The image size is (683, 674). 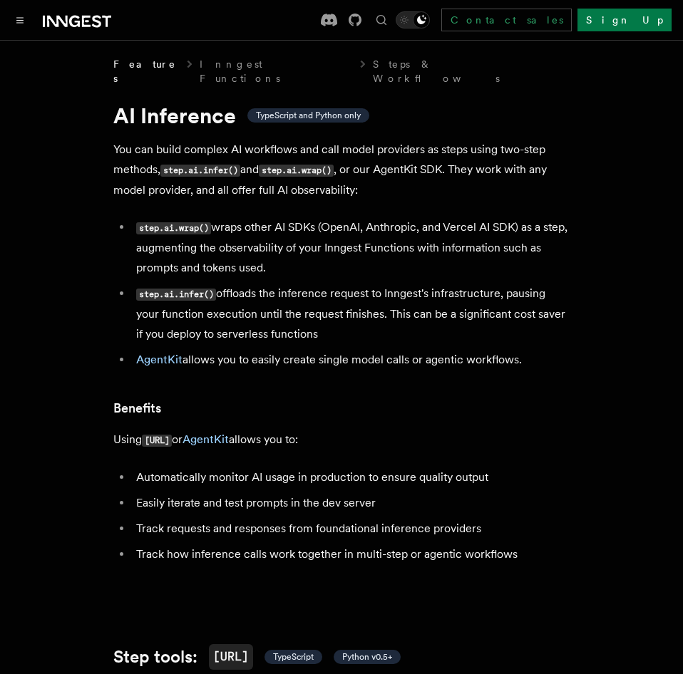 What do you see at coordinates (351, 478) in the screenshot?
I see `li: Automatically monitor AI usage in production to ensure quality output` at bounding box center [351, 478].